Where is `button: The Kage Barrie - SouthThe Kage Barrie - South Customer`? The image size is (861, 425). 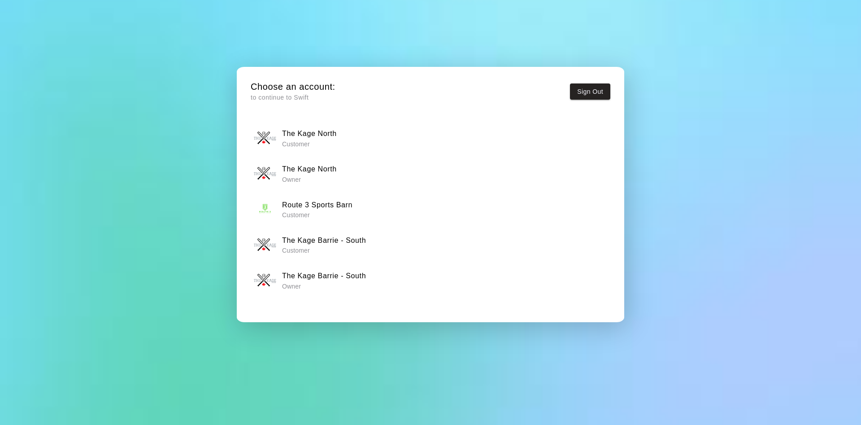
button: The Kage Barrie - SouthThe Kage Barrie - South Customer is located at coordinates (431, 244).